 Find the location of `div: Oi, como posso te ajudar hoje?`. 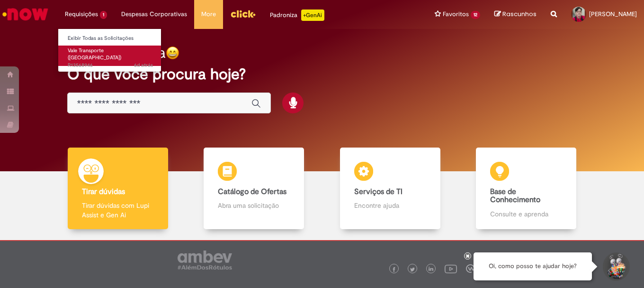

div: Oi, como posso te ajudar hoje? is located at coordinates (533, 266).